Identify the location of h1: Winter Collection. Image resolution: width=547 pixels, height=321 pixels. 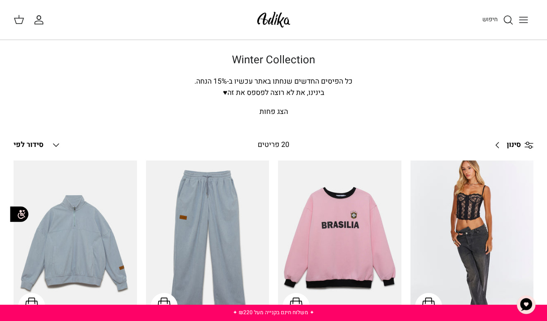
(273, 60).